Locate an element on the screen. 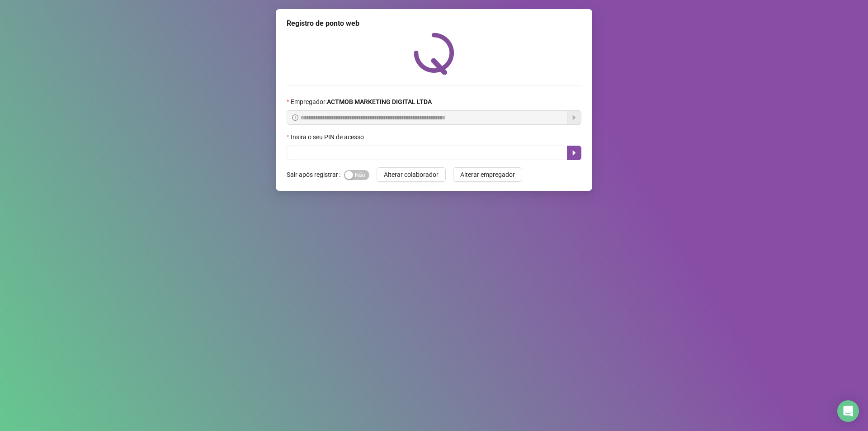 This screenshot has width=868, height=431. span: Empregador : is located at coordinates (361, 102).